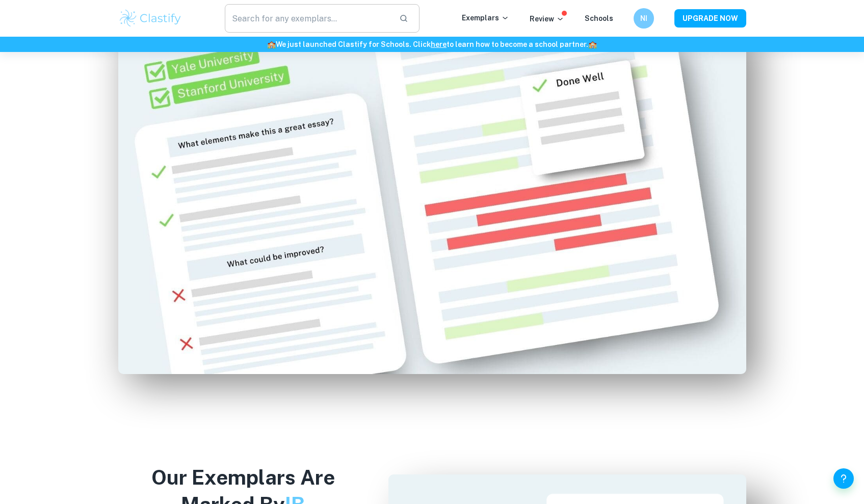 This screenshot has width=864, height=504. What do you see at coordinates (710, 19) in the screenshot?
I see `button: UPGRADE NOW` at bounding box center [710, 19].